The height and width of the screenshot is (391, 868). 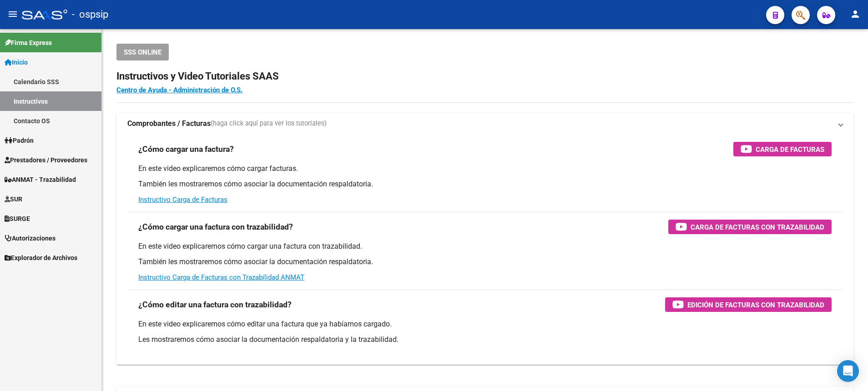 I want to click on button: Edición de Facturas con Trazabilidad, so click(x=749, y=305).